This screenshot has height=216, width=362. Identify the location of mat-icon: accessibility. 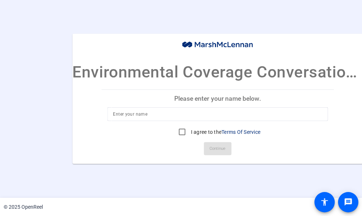
(325, 202).